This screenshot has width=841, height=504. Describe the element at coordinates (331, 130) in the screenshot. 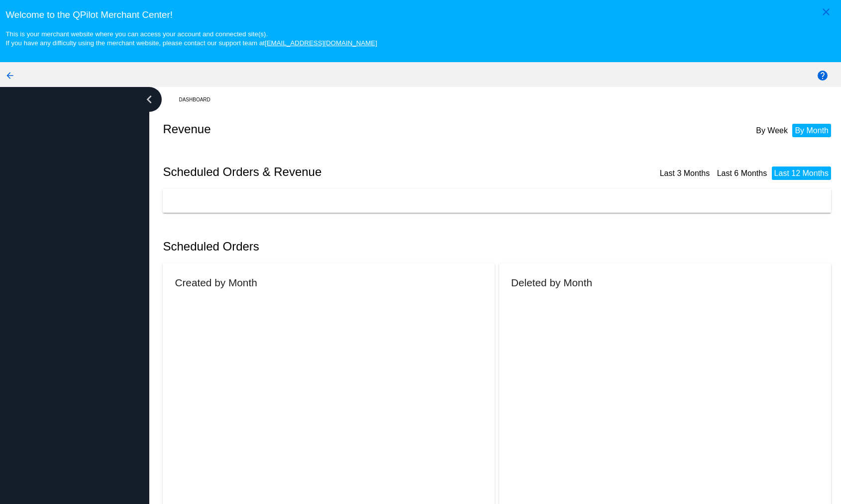

I see `h2: Revenue` at that location.